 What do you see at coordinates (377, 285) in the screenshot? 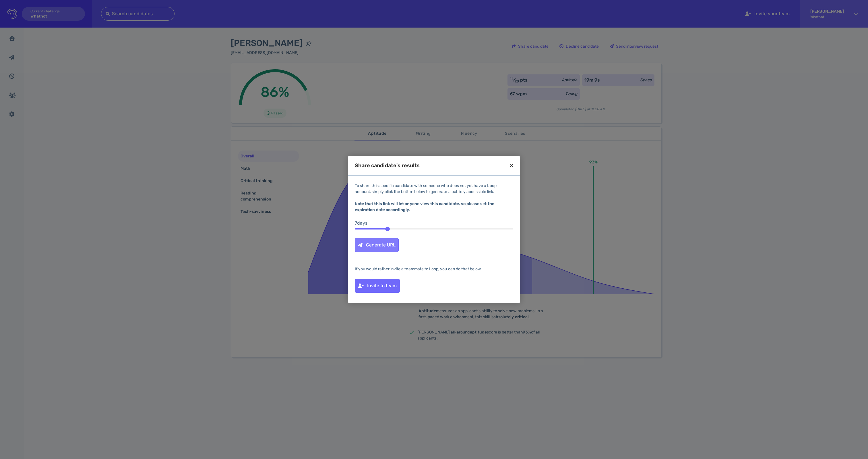
I see `div: Invite to team` at bounding box center [377, 285].